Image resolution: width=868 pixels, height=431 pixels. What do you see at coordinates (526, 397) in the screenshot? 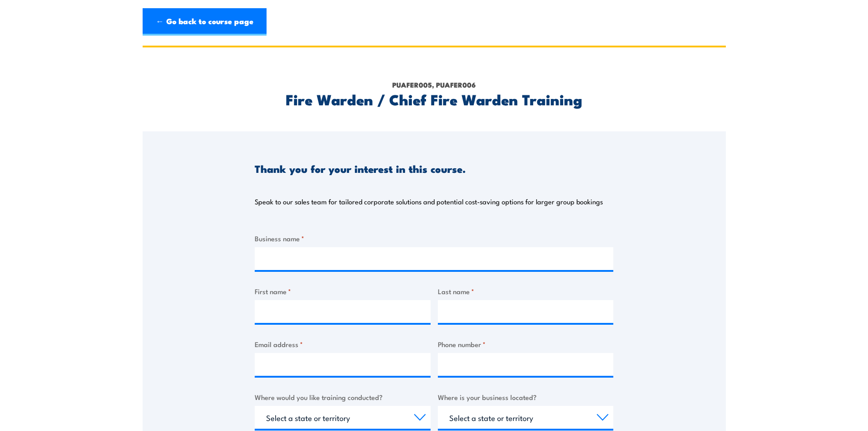
I see `label: Where is your business located?` at bounding box center [526, 397].